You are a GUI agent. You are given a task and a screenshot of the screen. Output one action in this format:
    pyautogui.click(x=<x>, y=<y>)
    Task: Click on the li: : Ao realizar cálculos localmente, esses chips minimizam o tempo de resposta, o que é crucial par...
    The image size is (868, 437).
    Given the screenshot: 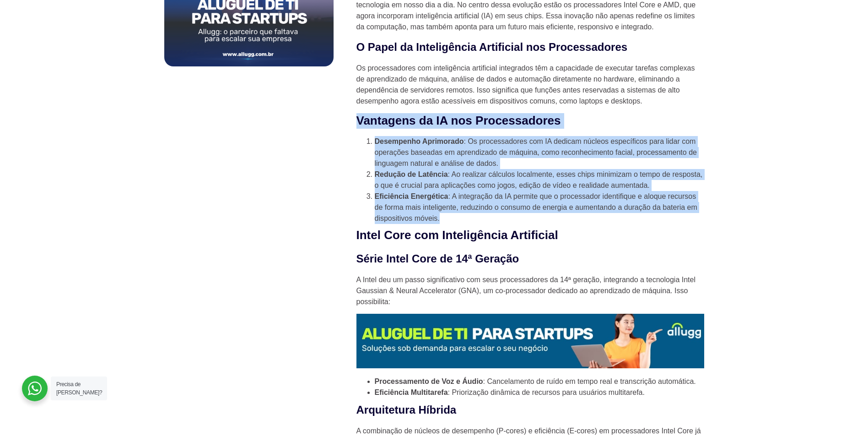 What is the action you would take?
    pyautogui.click(x=539, y=180)
    